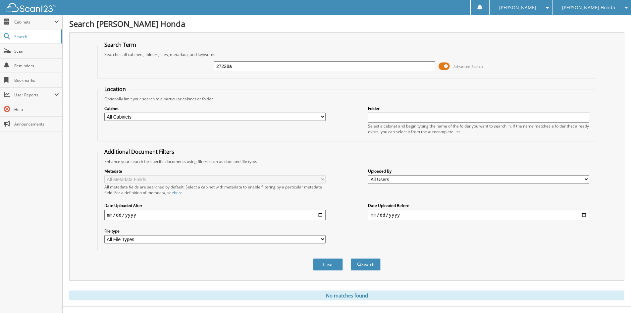  Describe the element at coordinates (215, 108) in the screenshot. I see `label: Cabinet` at that location.